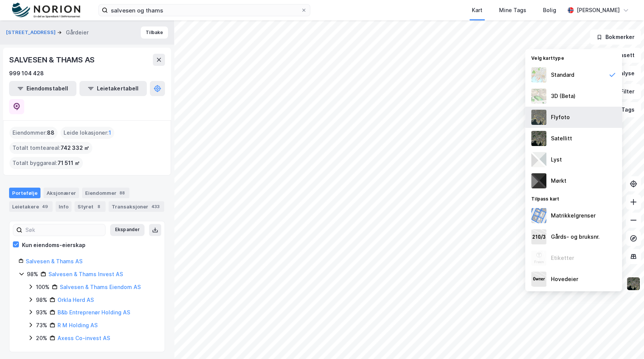 The height and width of the screenshot is (359, 644). Describe the element at coordinates (563, 75) in the screenshot. I see `div: Standard` at that location.